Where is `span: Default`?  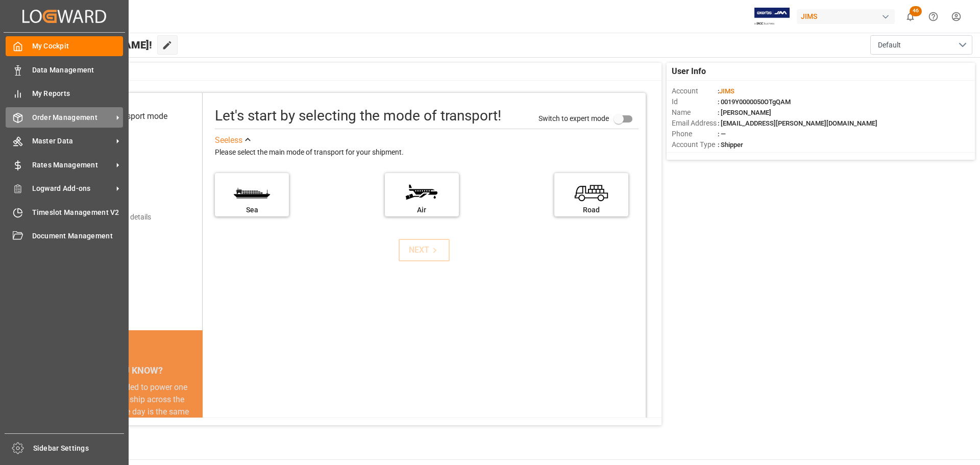
span: Default is located at coordinates (890, 45).